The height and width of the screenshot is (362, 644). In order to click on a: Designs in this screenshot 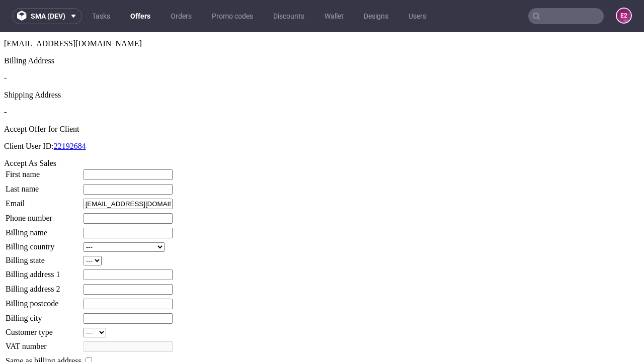, I will do `click(376, 16)`.